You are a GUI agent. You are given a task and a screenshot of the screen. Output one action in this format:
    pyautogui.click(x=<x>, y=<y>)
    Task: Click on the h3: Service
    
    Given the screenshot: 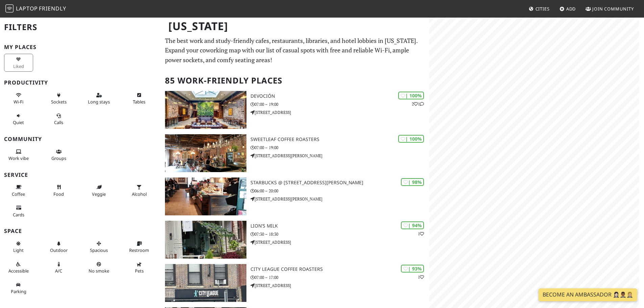 What is the action you would take?
    pyautogui.click(x=80, y=175)
    